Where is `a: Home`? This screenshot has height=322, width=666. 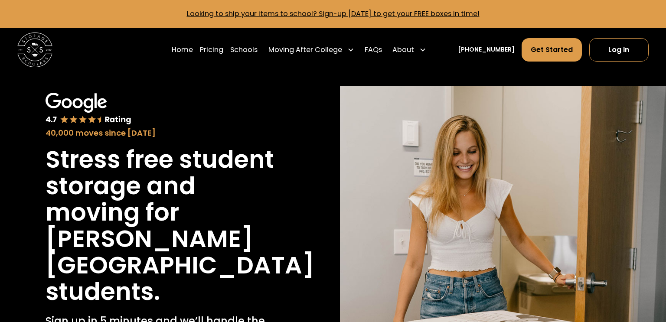
a: Home is located at coordinates (182, 50).